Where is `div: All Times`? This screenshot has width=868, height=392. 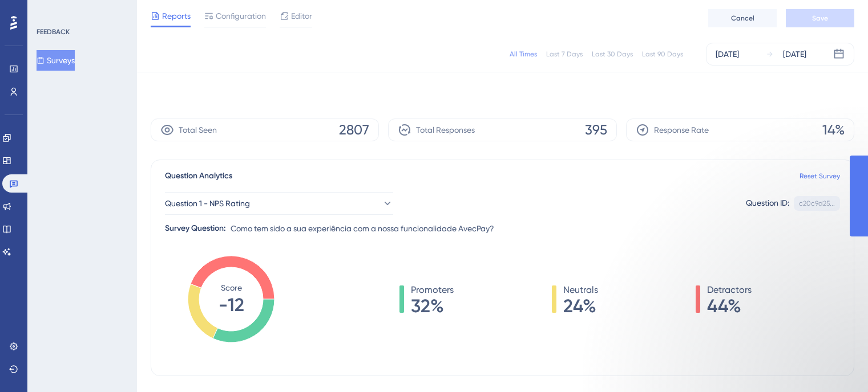
div: All Times is located at coordinates (523, 54).